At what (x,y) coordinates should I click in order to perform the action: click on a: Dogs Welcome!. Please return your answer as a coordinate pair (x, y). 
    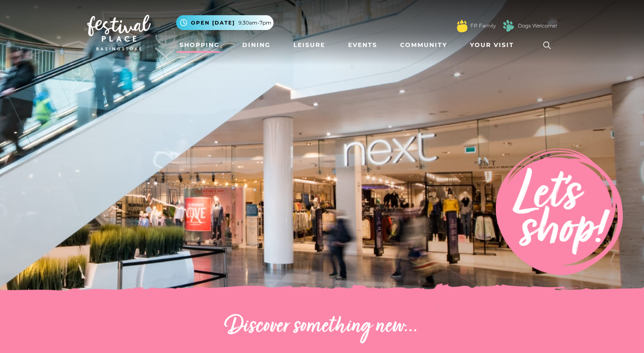
    Looking at the image, I should click on (537, 26).